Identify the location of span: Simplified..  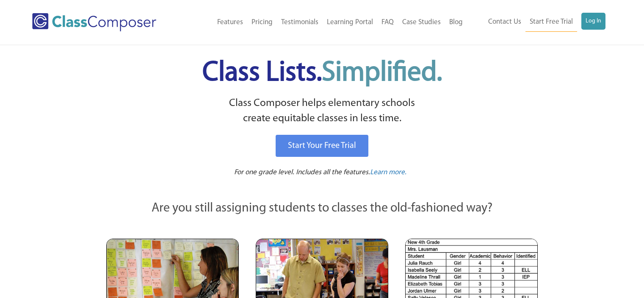
(382, 73).